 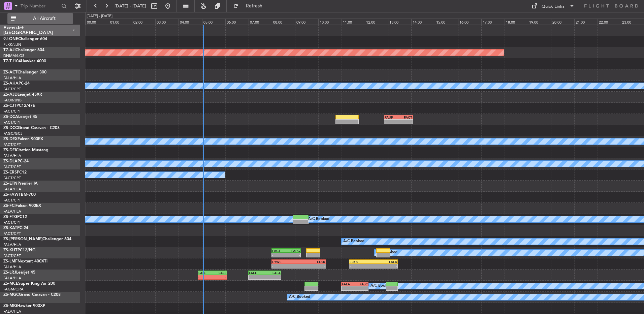 I want to click on span: ZS-LMF, so click(x=10, y=261).